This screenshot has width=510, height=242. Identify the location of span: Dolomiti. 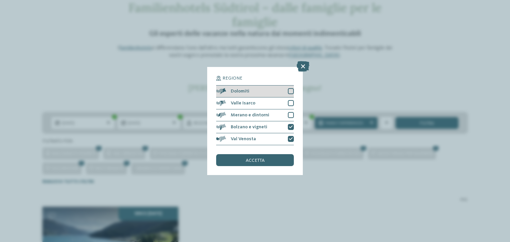
(240, 91).